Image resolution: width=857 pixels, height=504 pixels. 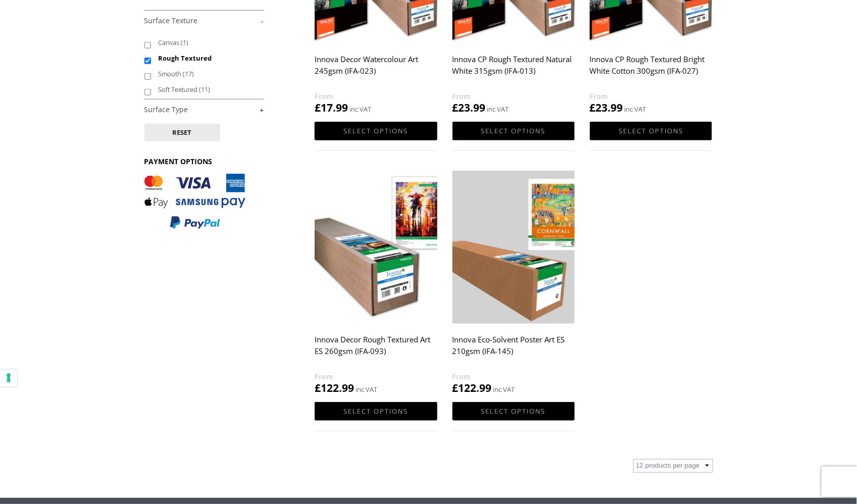 What do you see at coordinates (204, 109) in the screenshot?
I see `h4: Surface Type` at bounding box center [204, 109].